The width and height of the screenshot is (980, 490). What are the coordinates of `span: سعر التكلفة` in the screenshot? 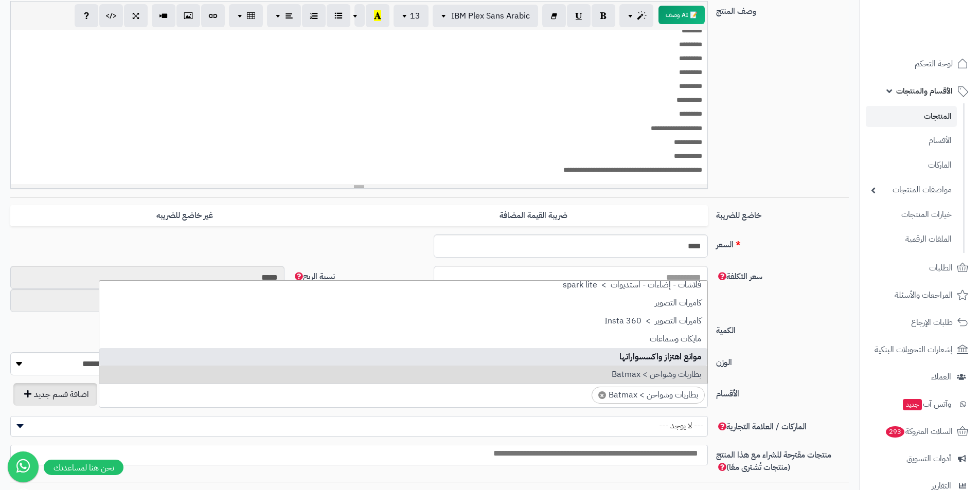 It's located at (739, 277).